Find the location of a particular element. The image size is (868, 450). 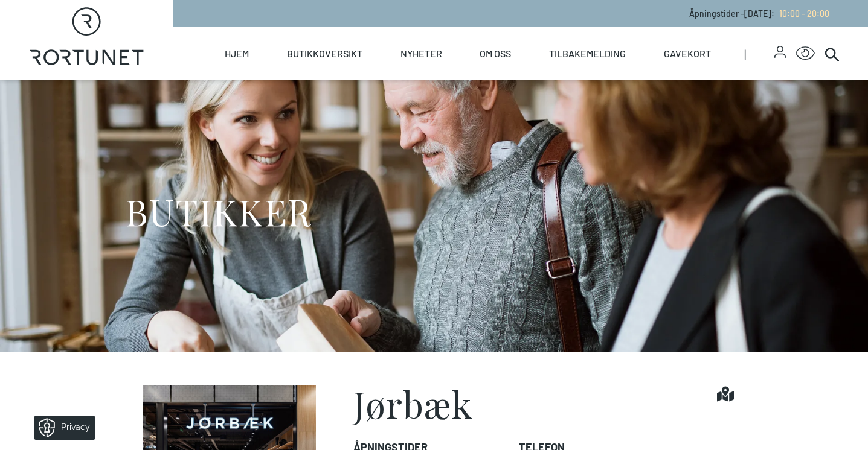

a: 10:00 - 20:00 is located at coordinates (801, 13).